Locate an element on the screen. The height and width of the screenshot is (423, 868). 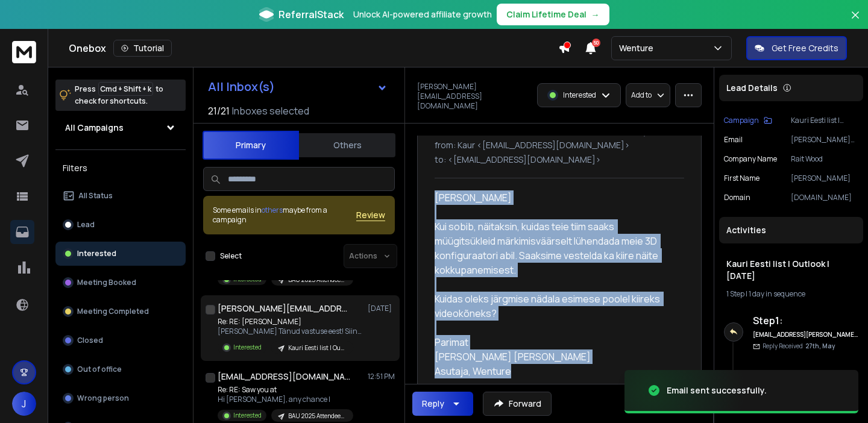
p: Re: RE: Saw you at is located at coordinates (285, 390).